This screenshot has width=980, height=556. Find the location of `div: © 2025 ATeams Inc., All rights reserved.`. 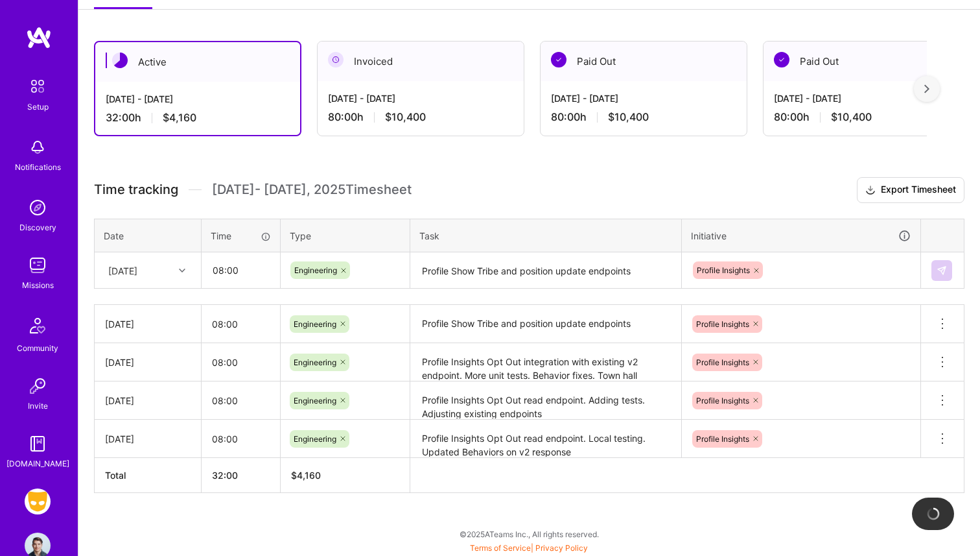

div: © 2025 ATeams Inc., All rights reserved. is located at coordinates (529, 534).